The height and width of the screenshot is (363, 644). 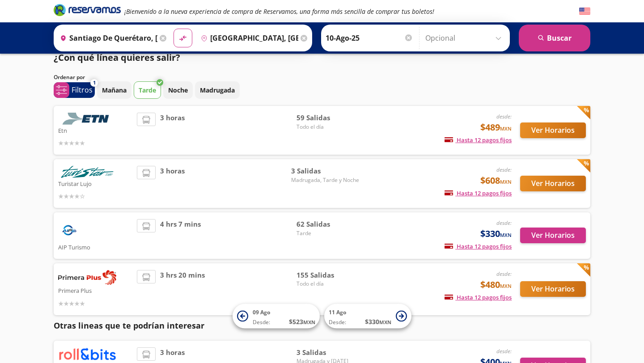 What do you see at coordinates (217, 90) in the screenshot?
I see `p: Madrugada` at bounding box center [217, 90].